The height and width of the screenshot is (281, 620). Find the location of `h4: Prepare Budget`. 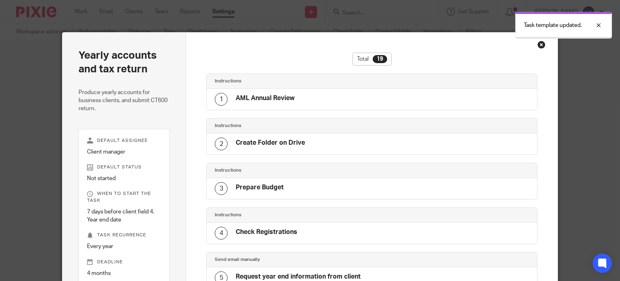

h4: Prepare Budget is located at coordinates (259, 188).